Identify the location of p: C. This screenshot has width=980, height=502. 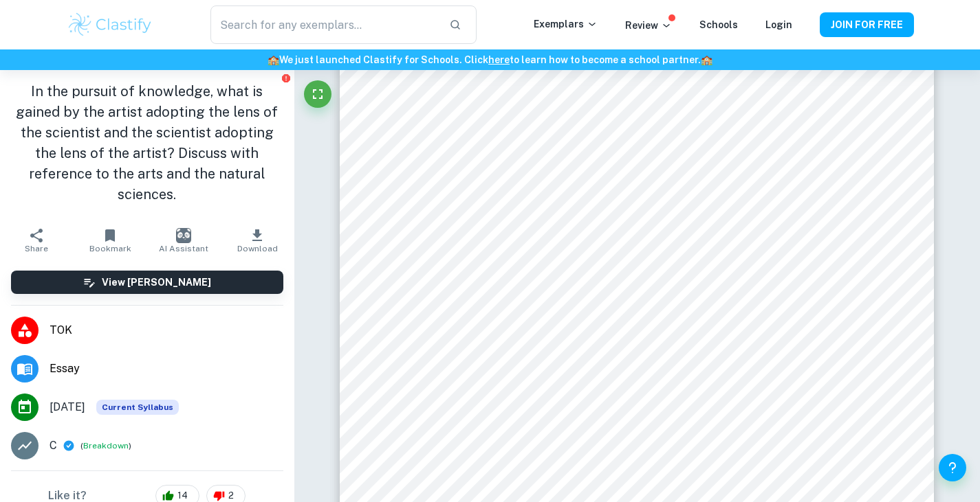
(53, 446).